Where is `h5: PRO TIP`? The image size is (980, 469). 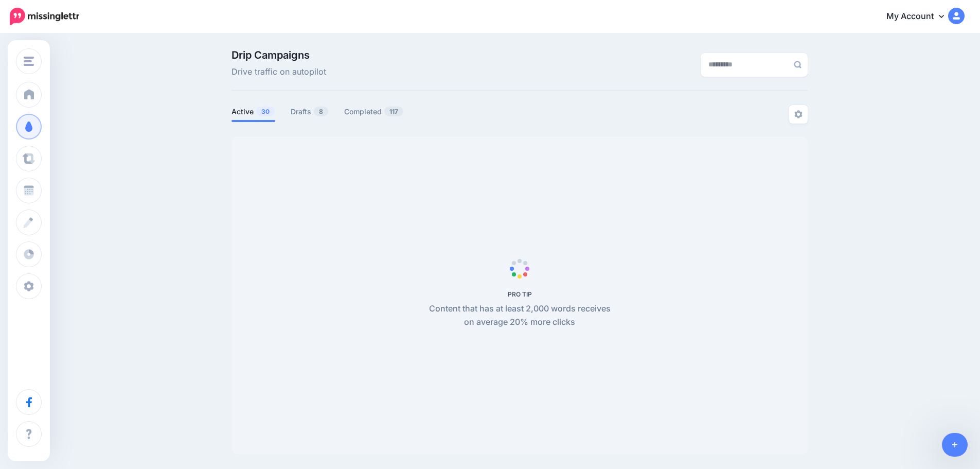
h5: PRO TIP is located at coordinates (520, 294).